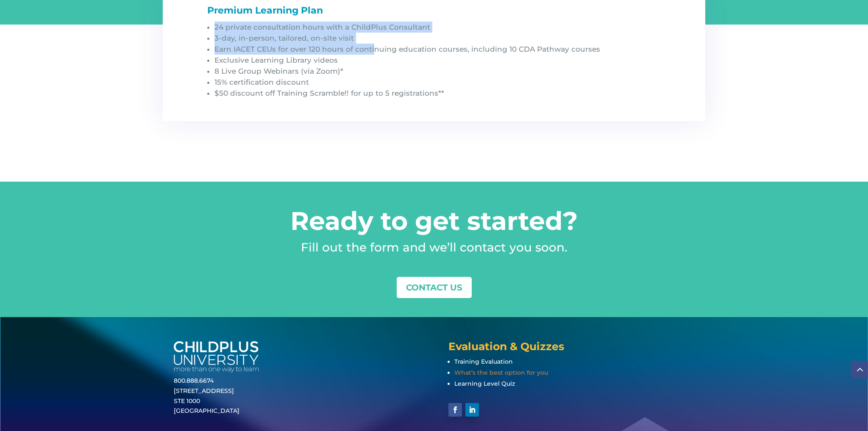 This screenshot has width=868, height=431. I want to click on a: Learning Level Quiz, so click(484, 384).